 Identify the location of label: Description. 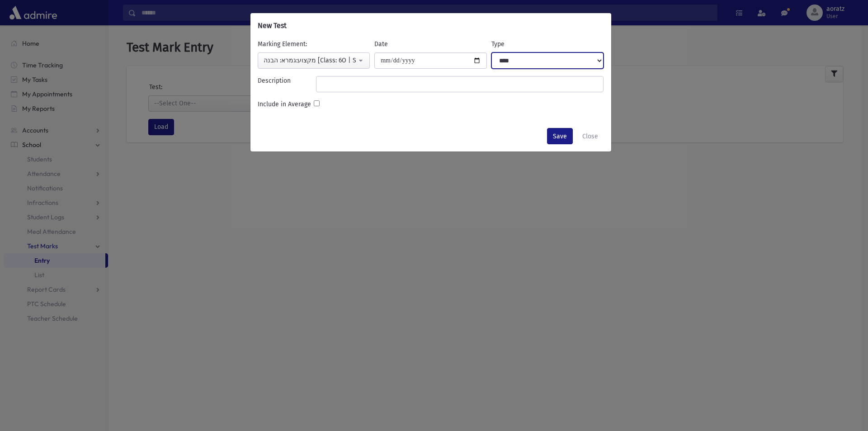
(284, 82).